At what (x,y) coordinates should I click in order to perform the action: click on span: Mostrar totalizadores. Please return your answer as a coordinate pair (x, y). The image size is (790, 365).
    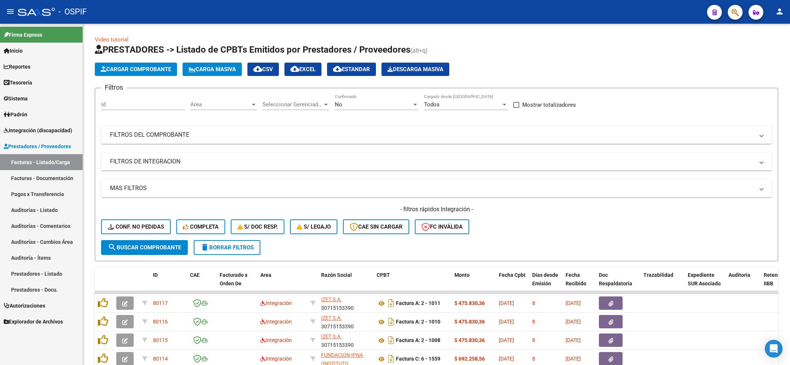
    Looking at the image, I should click on (549, 105).